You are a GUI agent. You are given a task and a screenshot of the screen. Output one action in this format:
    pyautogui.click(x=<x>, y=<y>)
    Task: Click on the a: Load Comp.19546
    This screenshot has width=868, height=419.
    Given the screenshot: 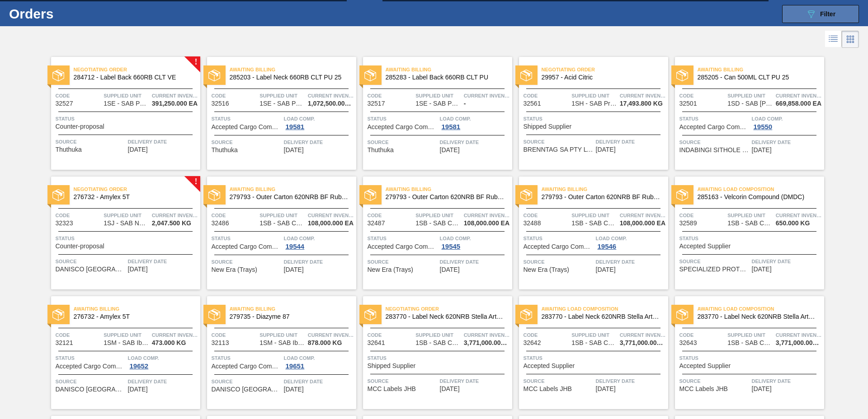 What is the action you would take?
    pyautogui.click(x=631, y=242)
    